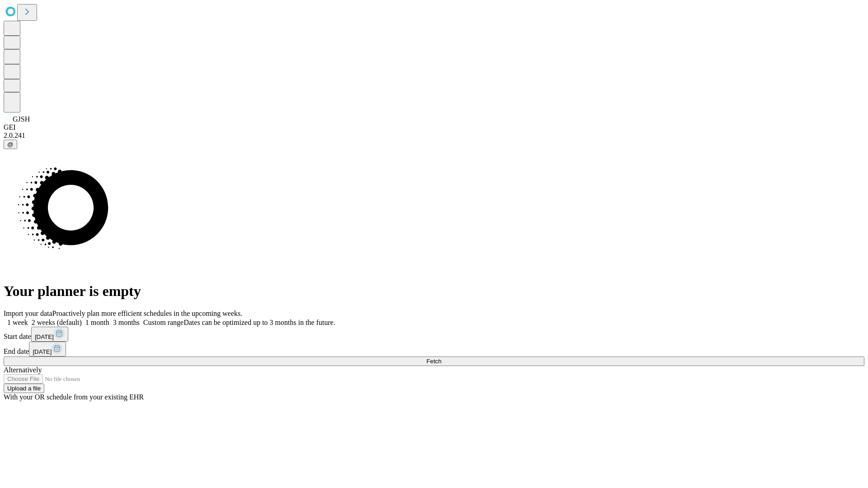  Describe the element at coordinates (147, 313) in the screenshot. I see `span: Proactively plan more efficient schedules in the upcoming weeks.` at that location.